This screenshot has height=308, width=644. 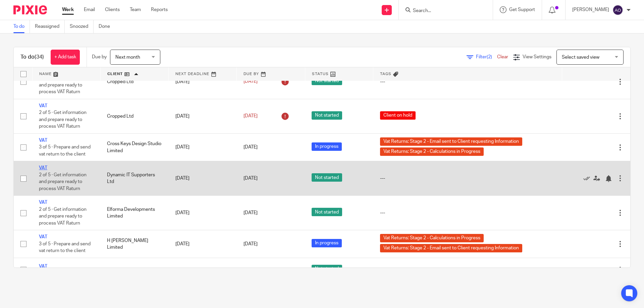 What do you see at coordinates (107, 27) in the screenshot?
I see `a: Done` at bounding box center [107, 27].